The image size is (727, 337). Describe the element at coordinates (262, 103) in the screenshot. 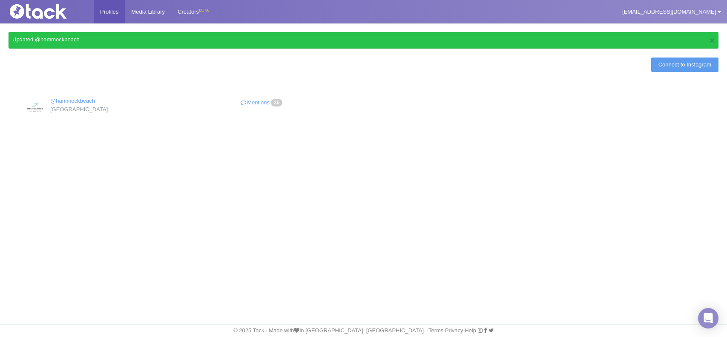

I see `a: Mentions36` at that location.